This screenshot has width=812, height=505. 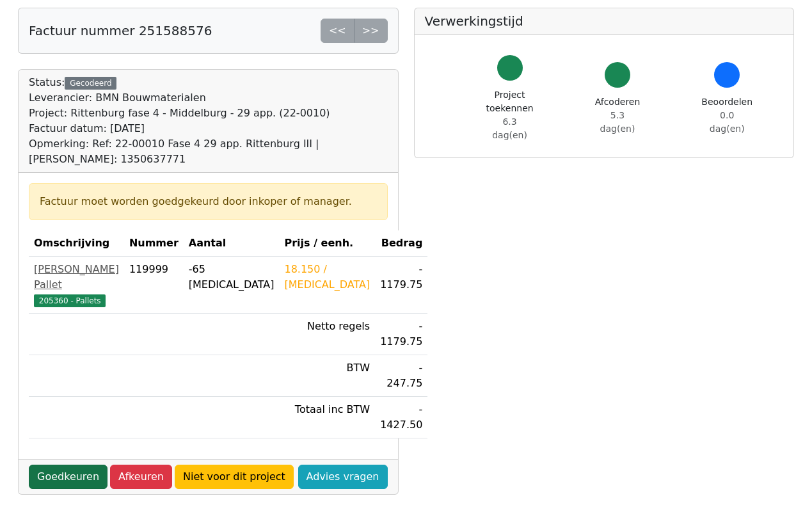 I want to click on div: Status:, so click(x=208, y=121).